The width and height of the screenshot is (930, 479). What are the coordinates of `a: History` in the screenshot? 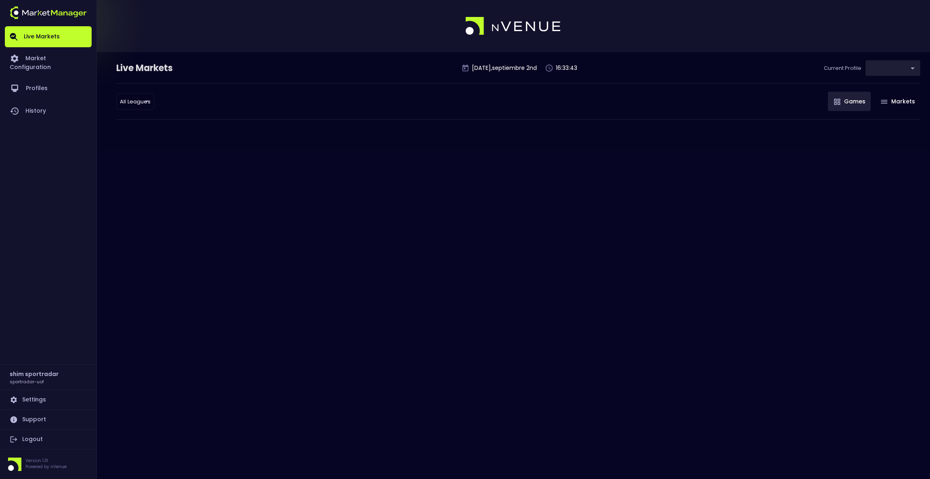 It's located at (48, 111).